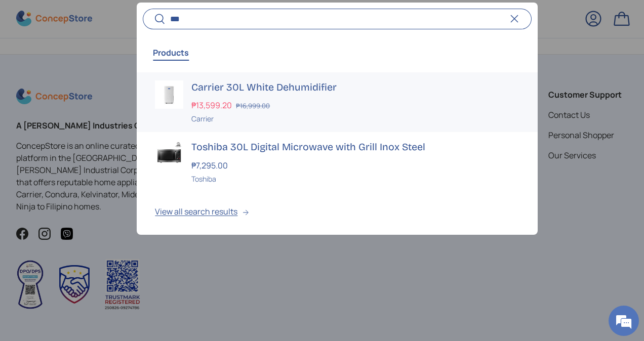 This screenshot has width=644, height=341. Describe the element at coordinates (355, 118) in the screenshot. I see `div: Carrier` at that location.